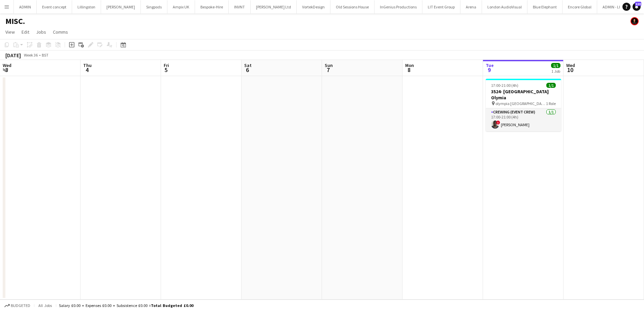 This screenshot has width=644, height=311. What do you see at coordinates (25, 7) in the screenshot?
I see `button: ADMIN` at bounding box center [25, 7].